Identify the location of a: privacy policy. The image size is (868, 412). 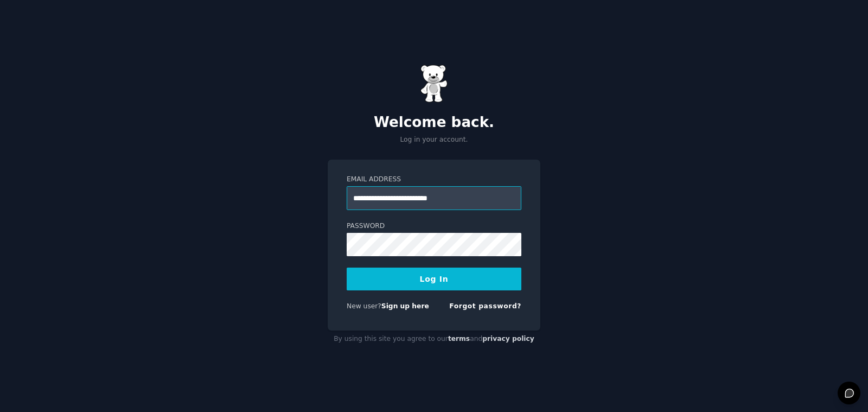
(508, 339).